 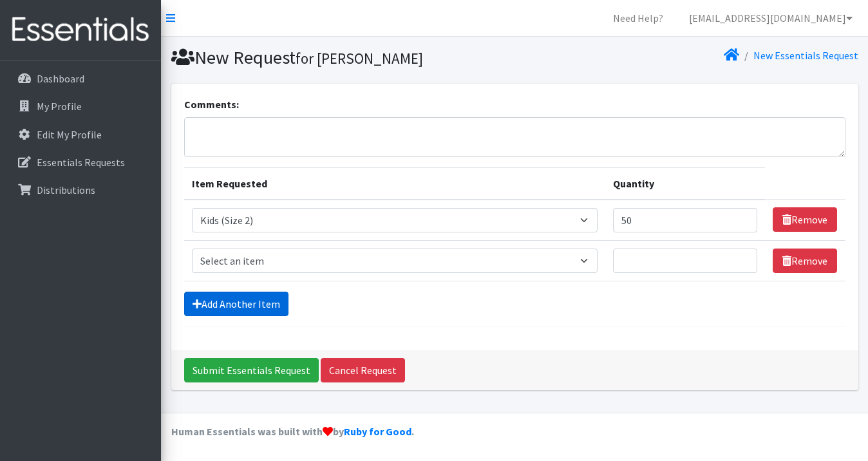 What do you see at coordinates (80, 106) in the screenshot?
I see `a: My Profile` at bounding box center [80, 106].